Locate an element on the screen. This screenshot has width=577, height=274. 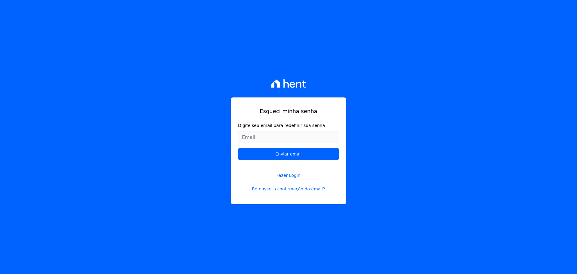
input: Email is located at coordinates (289, 137).